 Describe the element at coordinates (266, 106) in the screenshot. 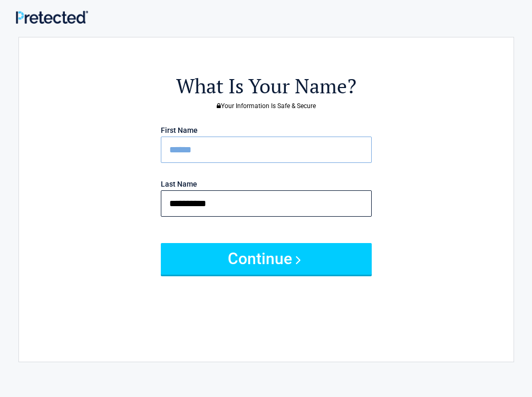

I see `h3: Your Information Is Safe & Secure` at that location.